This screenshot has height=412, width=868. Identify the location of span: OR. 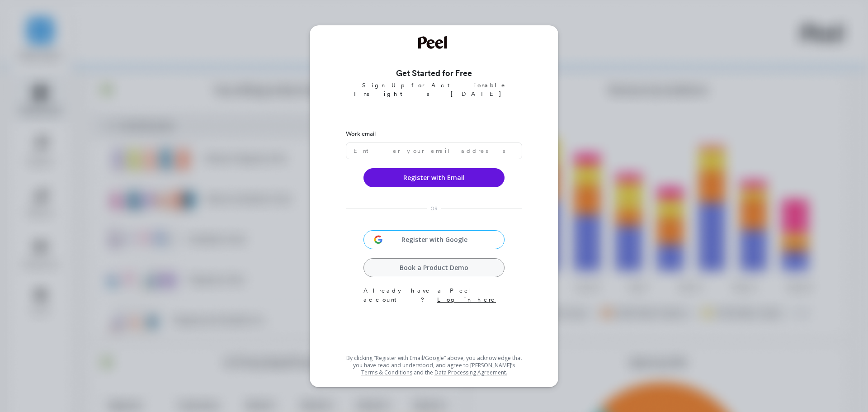
(434, 209).